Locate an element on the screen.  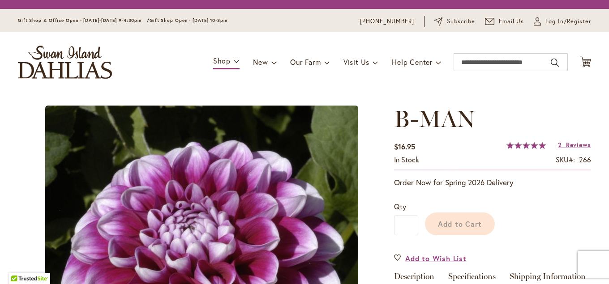
span: Log In/Register is located at coordinates (568, 22).